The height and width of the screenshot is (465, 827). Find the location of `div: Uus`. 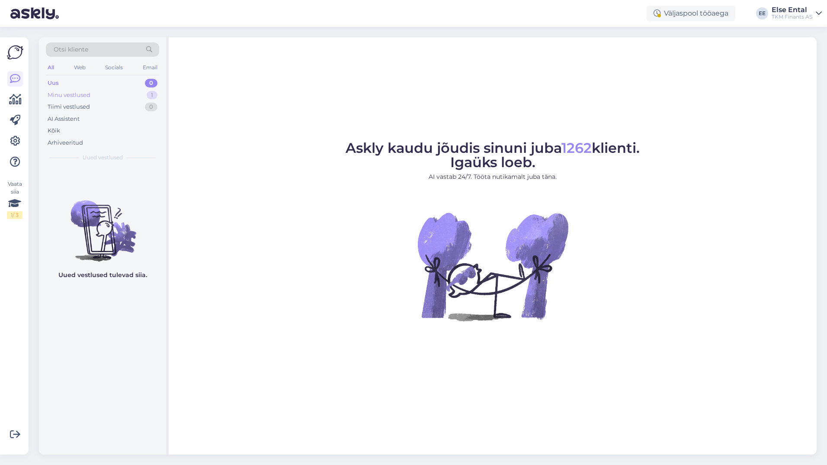

div: Uus is located at coordinates (53, 83).